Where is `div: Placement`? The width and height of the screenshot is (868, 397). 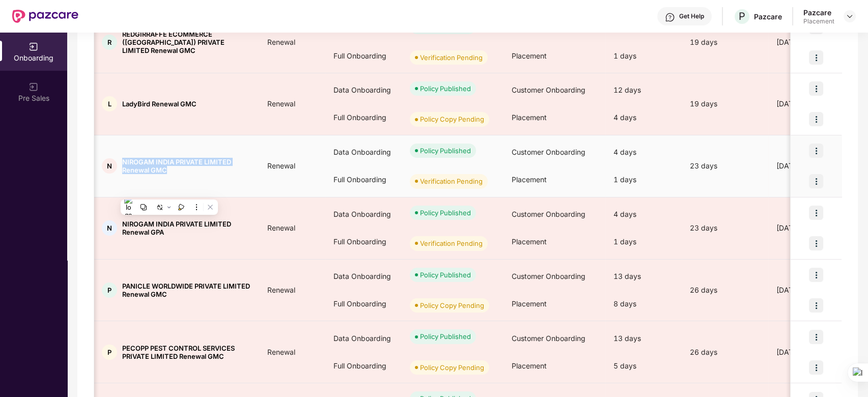
div: Placement is located at coordinates (819, 21).